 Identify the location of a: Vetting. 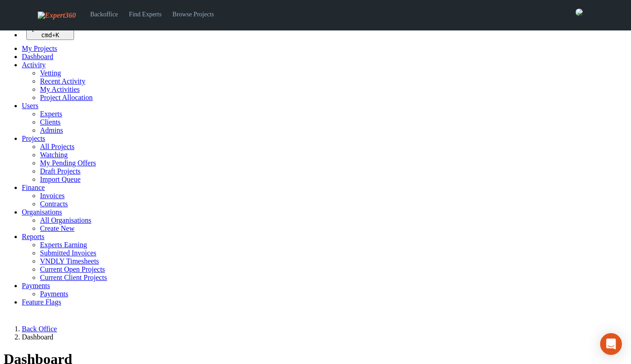
(50, 73).